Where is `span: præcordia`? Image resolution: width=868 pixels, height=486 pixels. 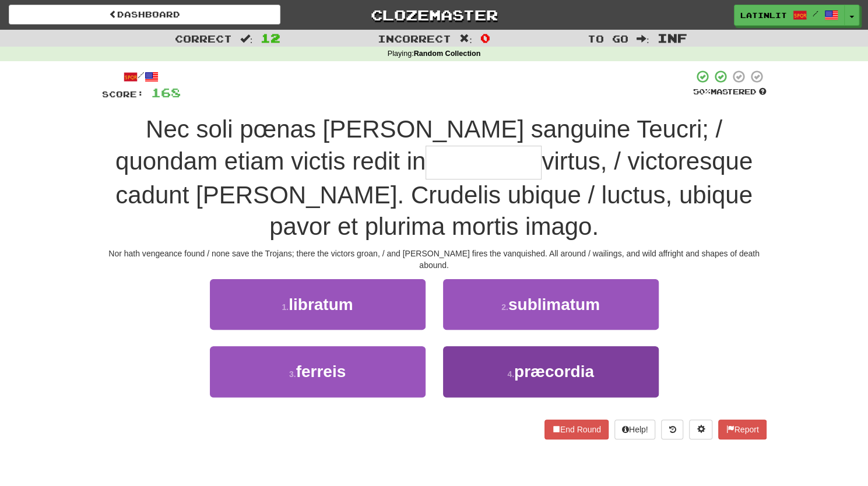
span: præcordia is located at coordinates (554, 371).